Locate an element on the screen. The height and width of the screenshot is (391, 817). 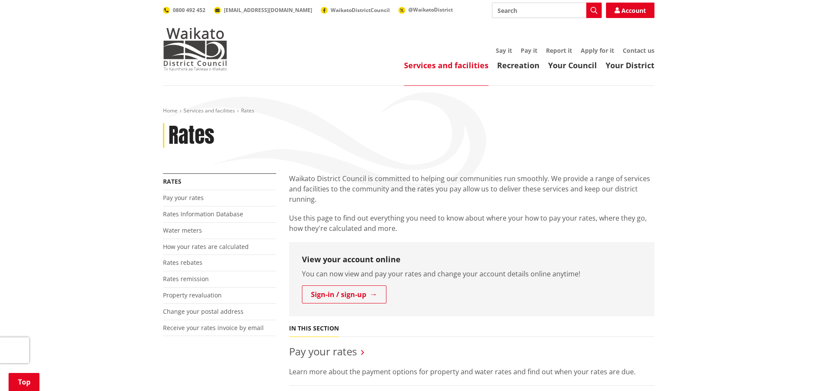
p: You can now view and pay your rates and change your account details online anytime! is located at coordinates (472, 274).